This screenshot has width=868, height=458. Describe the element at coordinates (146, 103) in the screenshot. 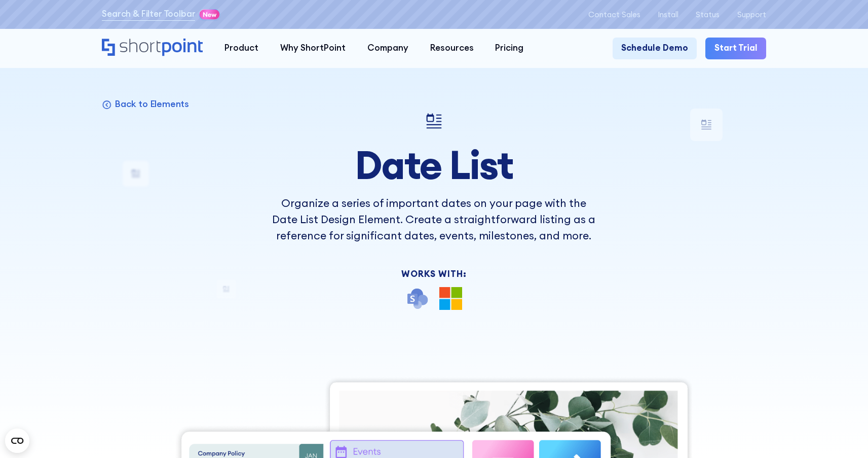

I see `a: Back to Elements` at that location.